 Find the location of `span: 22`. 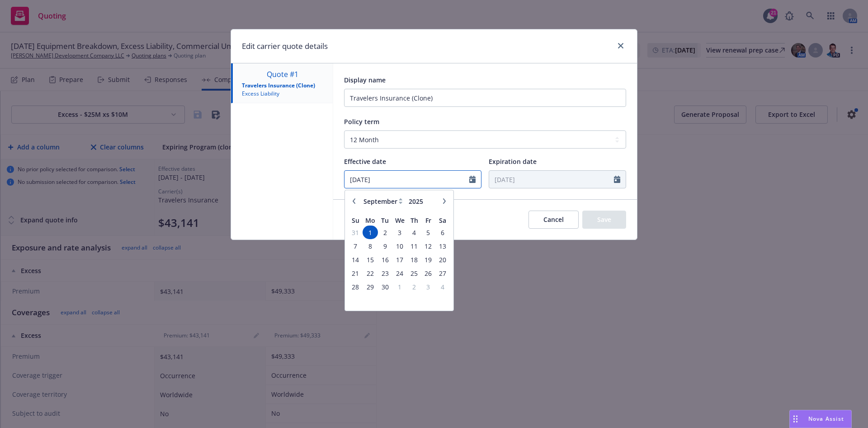

span: 22 is located at coordinates (370, 273).